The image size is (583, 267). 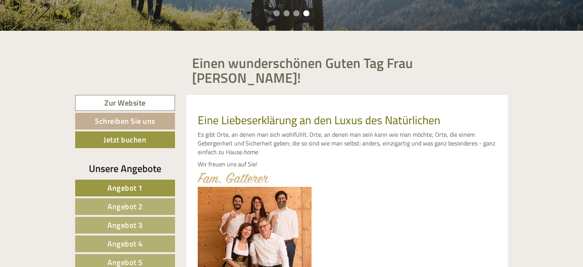 What do you see at coordinates (347, 143) in the screenshot?
I see `p: Es gibt Orte, an denen man sich wohlfühlt. Orte, an denen man sein kann wie man möchte; Orte, die...` at bounding box center [347, 143].